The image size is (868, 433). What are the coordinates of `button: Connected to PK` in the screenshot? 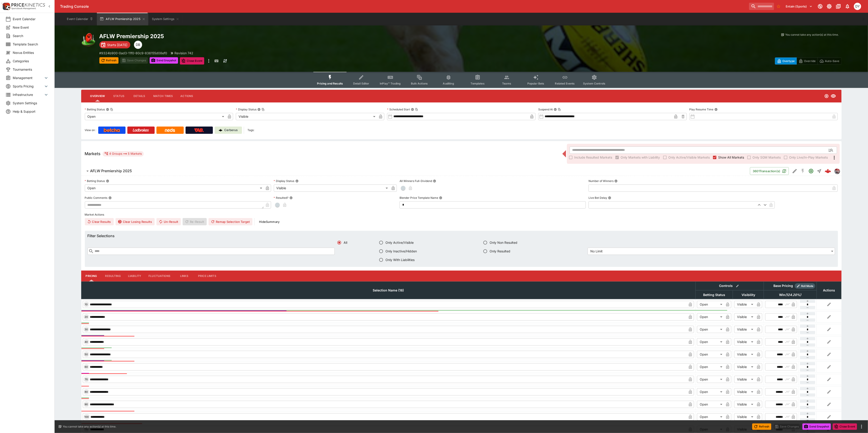 It's located at (821, 6).